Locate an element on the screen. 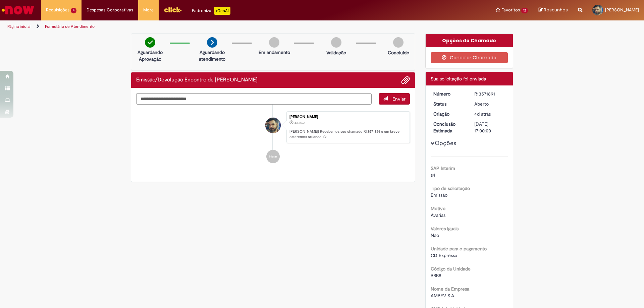 The image size is (644, 308). span: Enviar is located at coordinates (399, 99).